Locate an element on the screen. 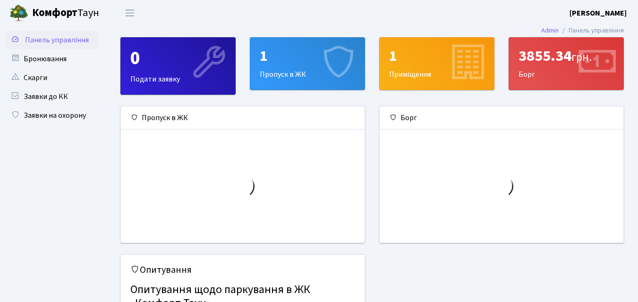 This screenshot has width=638, height=302. li: Панель управління is located at coordinates (591, 31).